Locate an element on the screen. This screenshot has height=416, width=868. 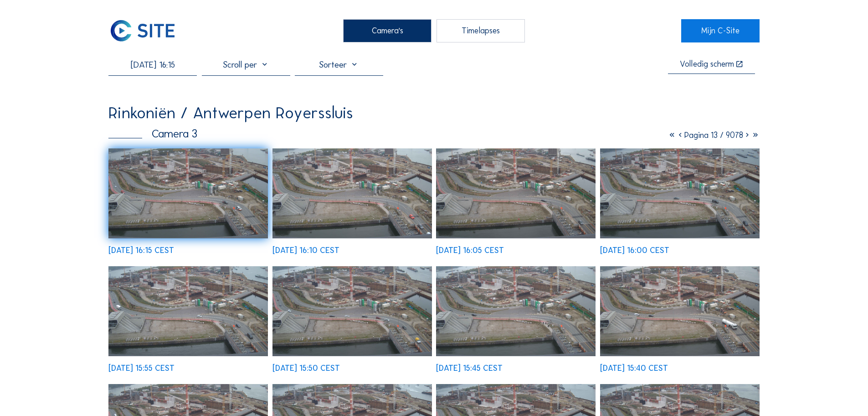
img: image_53657249 is located at coordinates (188, 193).